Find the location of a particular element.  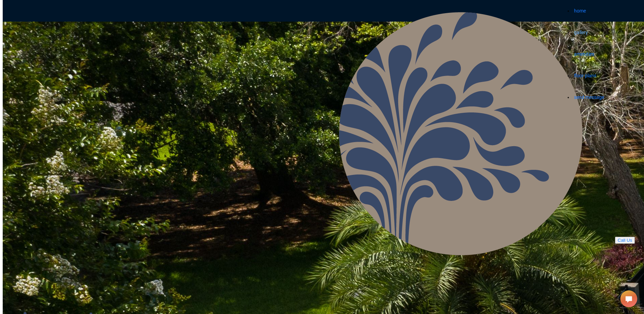

a: amenities is located at coordinates (584, 54).